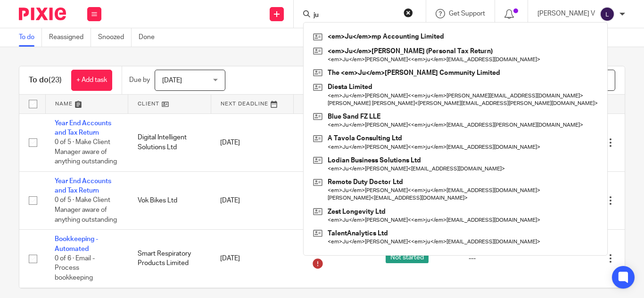 Image resolution: width=644 pixels, height=298 pixels. I want to click on td: Digital Intelligent Solutions Ltd, so click(170, 142).